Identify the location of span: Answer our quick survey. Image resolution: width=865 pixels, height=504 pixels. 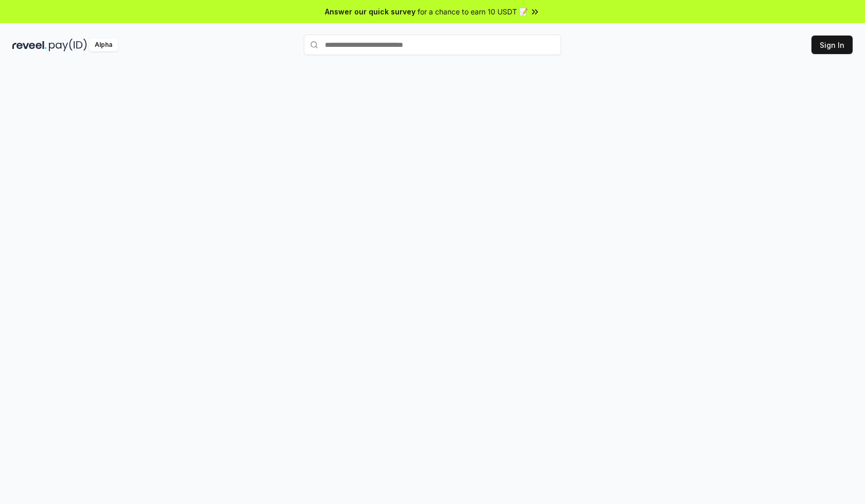
(370, 11).